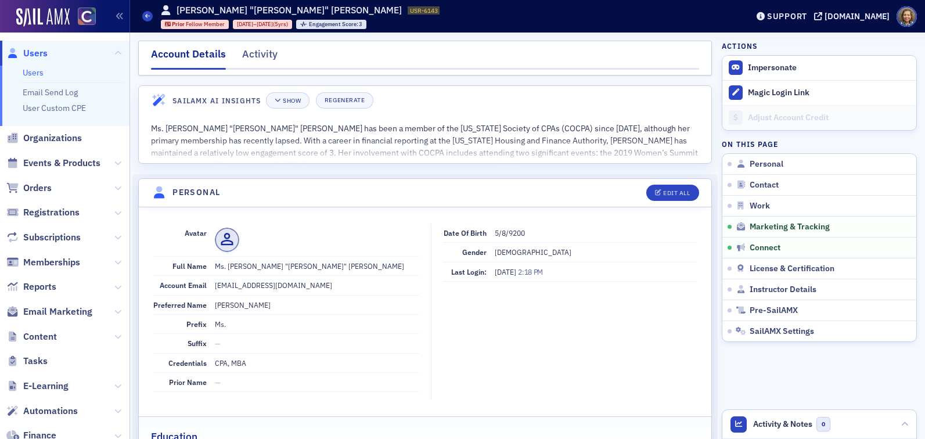 The width and height of the screenshot is (925, 439). What do you see at coordinates (792, 269) in the screenshot?
I see `span: License & Certification` at bounding box center [792, 269].